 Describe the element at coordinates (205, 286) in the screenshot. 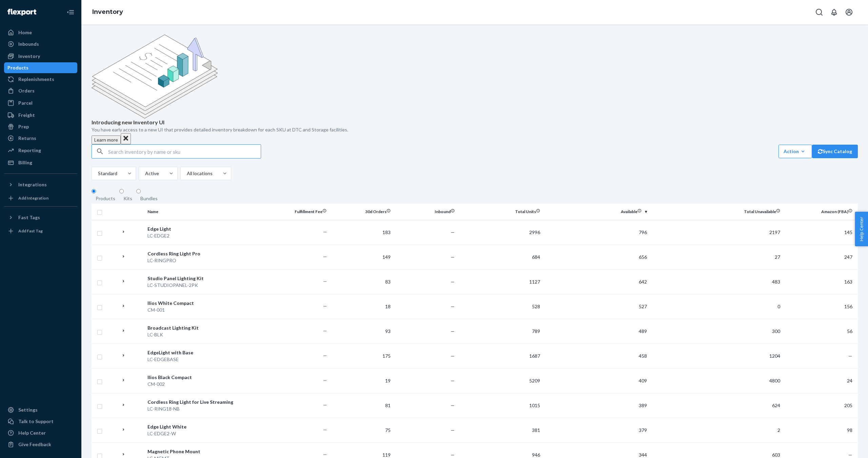

I see `div: LC-STUDIOPANEL-2PK` at that location.